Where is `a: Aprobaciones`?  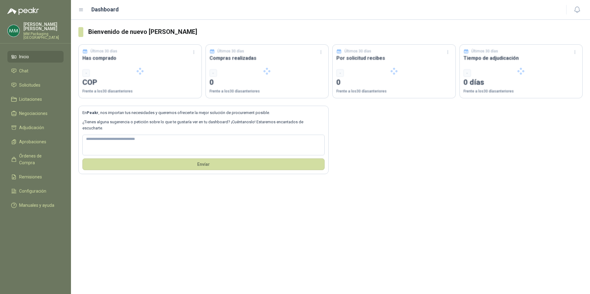 a: Aprobaciones is located at coordinates (35, 142).